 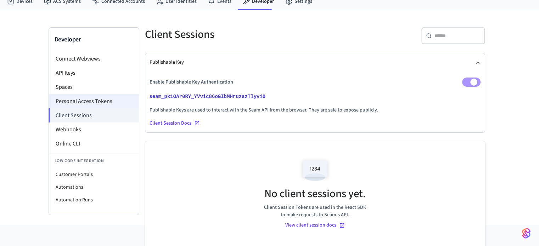 I want to click on li: Low Code Integration, so click(x=94, y=161).